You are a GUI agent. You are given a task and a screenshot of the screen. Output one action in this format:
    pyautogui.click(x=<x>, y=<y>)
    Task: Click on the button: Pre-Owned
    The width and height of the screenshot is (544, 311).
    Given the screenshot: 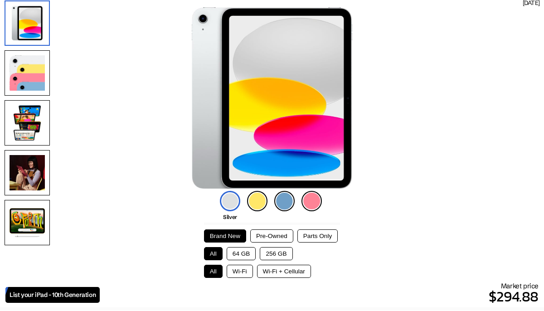 What is the action you would take?
    pyautogui.click(x=272, y=236)
    